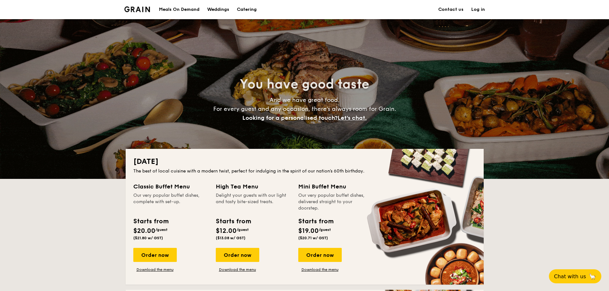 The image size is (609, 291). Describe the element at coordinates (230, 238) in the screenshot. I see `span: ($13.08 w/ GST)` at that location.